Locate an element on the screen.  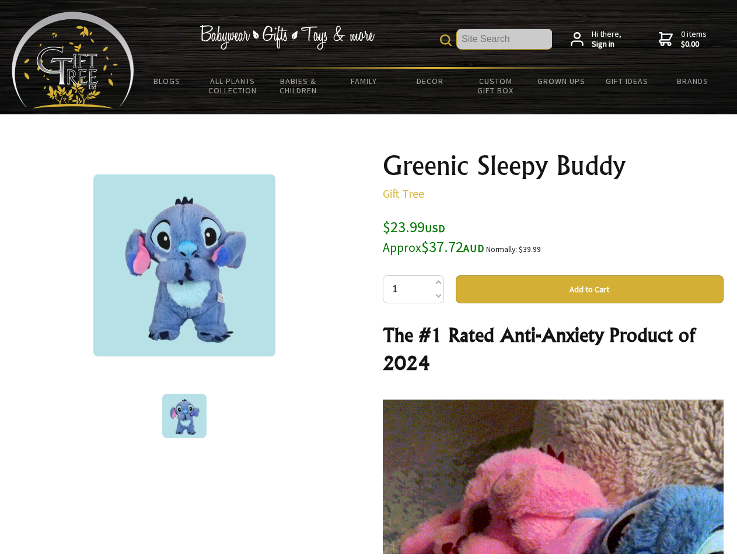
a: 0 items$0.00 is located at coordinates (683, 39).